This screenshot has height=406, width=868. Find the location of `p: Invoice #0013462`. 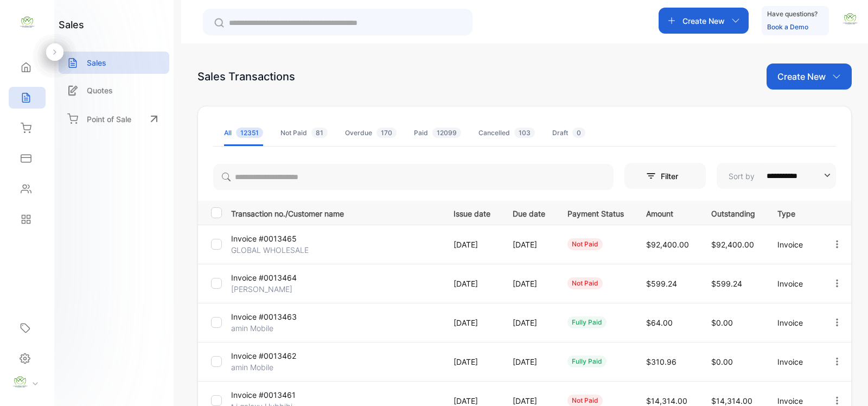

p: Invoice #0013462 is located at coordinates (266, 355).